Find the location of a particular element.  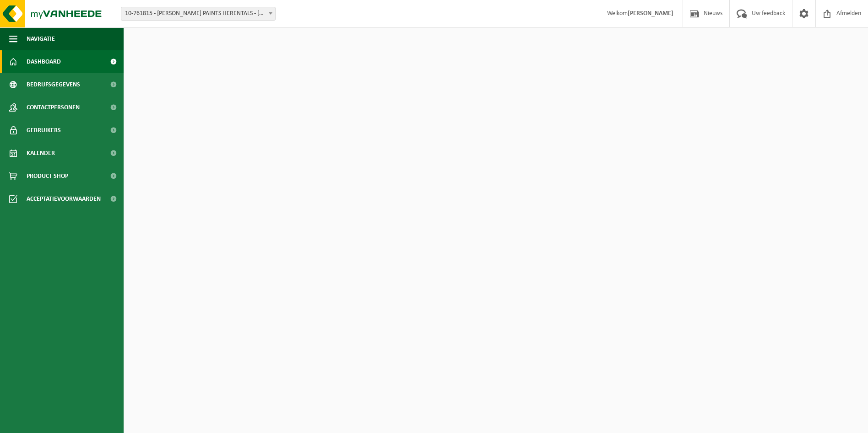

span: Gebruikers is located at coordinates (44, 130).